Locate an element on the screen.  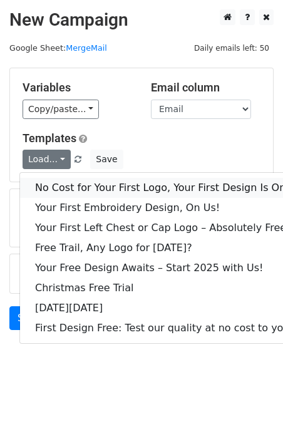
button: Save is located at coordinates (107, 159).